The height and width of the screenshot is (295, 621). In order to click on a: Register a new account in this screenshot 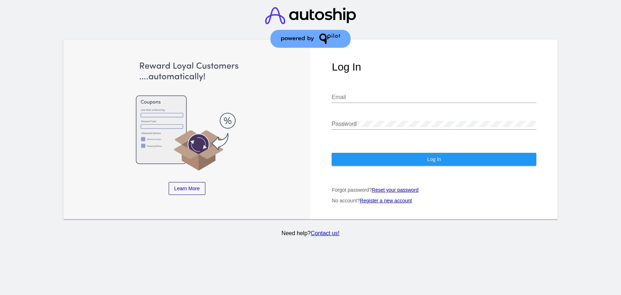, I will do `click(386, 200)`.